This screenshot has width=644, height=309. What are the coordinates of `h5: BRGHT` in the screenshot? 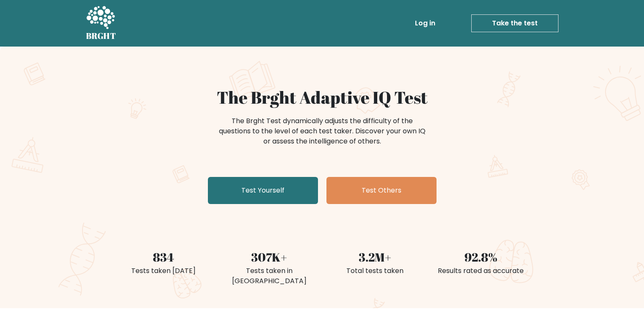 It's located at (101, 36).